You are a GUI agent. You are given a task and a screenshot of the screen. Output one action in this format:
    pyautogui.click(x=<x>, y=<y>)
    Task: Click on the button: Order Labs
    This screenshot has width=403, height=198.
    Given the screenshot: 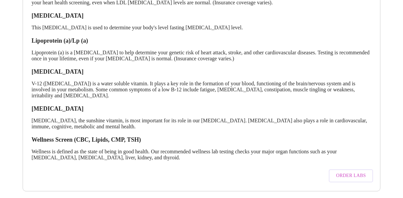 What is the action you would take?
    pyautogui.click(x=351, y=176)
    